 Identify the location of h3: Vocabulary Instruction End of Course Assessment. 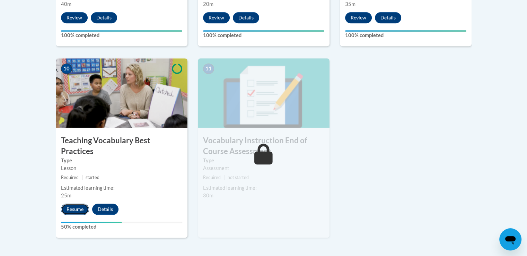
(264, 146).